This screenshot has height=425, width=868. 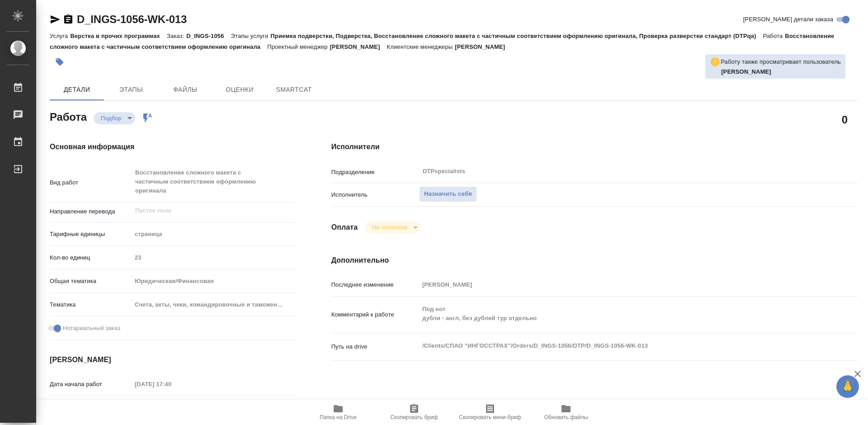 I want to click on div: Юридическая/Финансовая, so click(x=214, y=282).